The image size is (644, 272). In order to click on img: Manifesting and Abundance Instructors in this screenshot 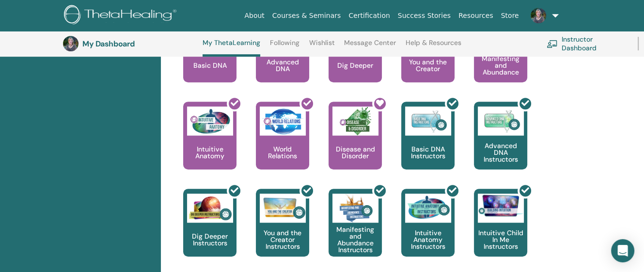, I will do `click(355, 208)`.